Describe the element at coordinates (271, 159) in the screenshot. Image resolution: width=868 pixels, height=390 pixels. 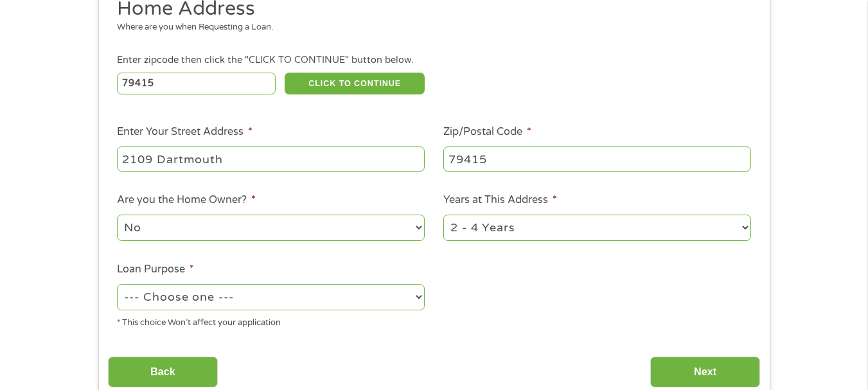
I see `input: 1 Main Street` at that location.